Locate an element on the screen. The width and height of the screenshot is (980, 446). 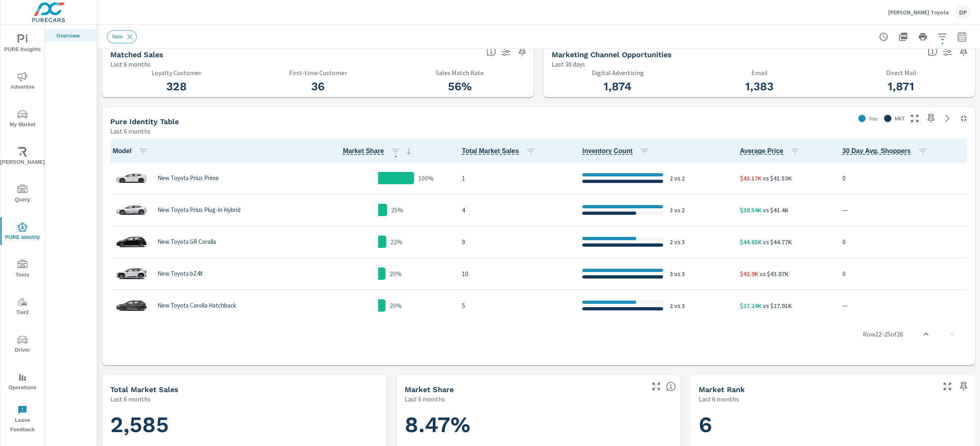
p: vs $43.87K is located at coordinates (773, 274).